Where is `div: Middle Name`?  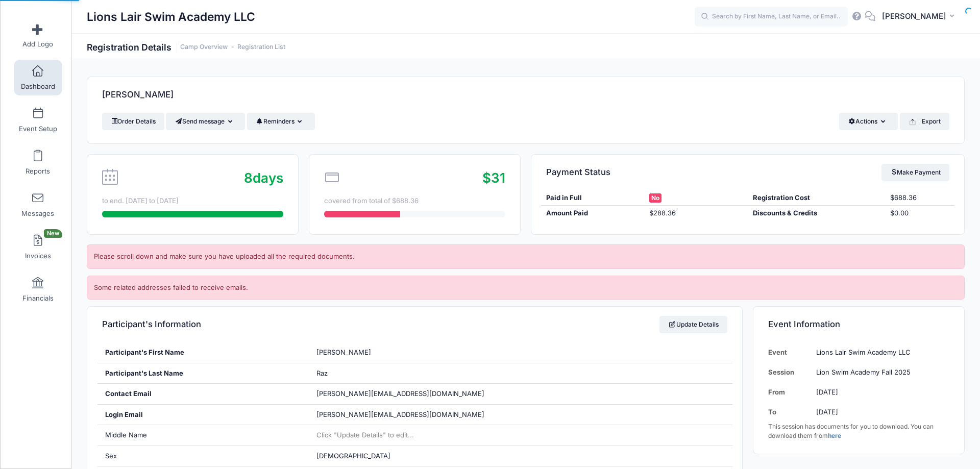 div: Middle Name is located at coordinates (203, 435).